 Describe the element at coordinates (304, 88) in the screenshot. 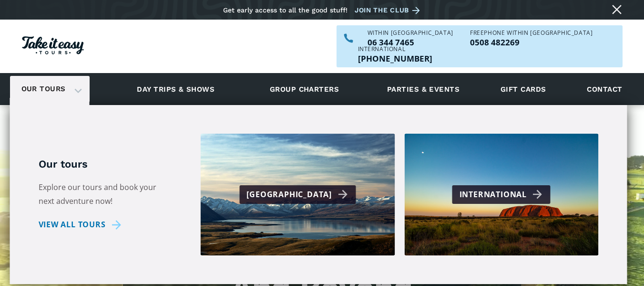

I see `a: Group charters` at that location.